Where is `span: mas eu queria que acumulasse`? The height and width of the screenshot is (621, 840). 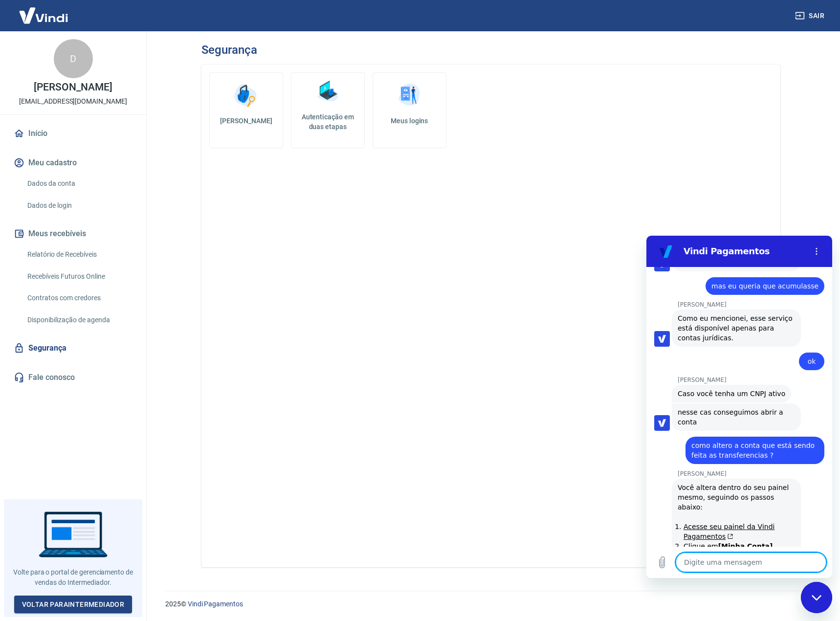
span: mas eu queria que acumulasse is located at coordinates (118, 50).